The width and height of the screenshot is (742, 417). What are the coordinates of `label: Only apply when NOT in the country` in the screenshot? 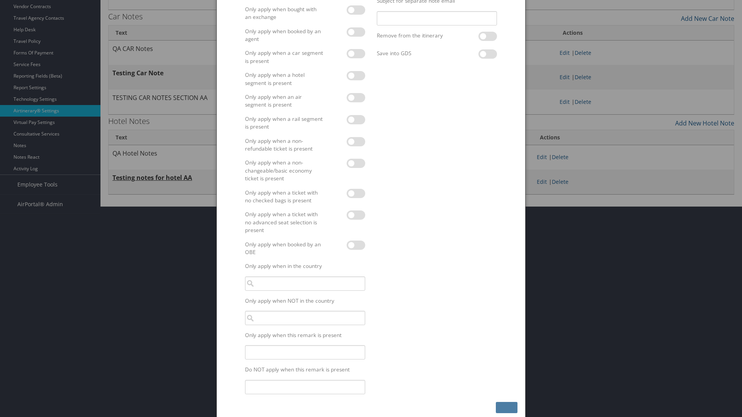 It's located at (305, 301).